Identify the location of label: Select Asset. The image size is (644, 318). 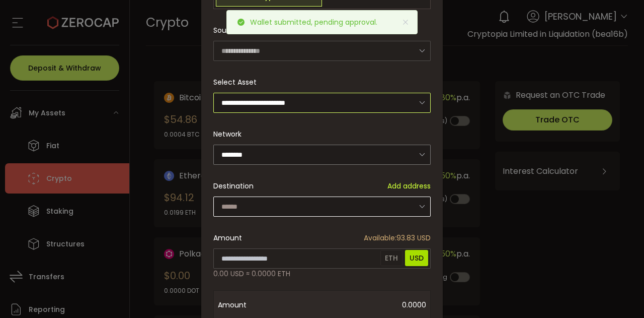
(238, 82).